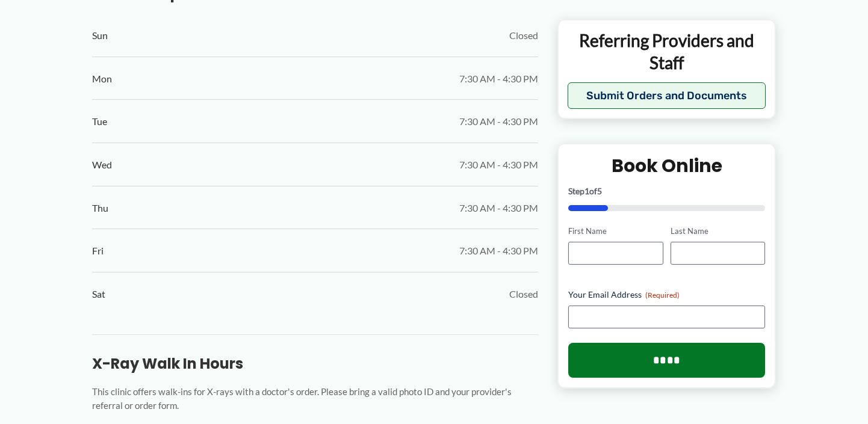 This screenshot has width=868, height=424. Describe the element at coordinates (666, 191) in the screenshot. I see `p: Step of` at that location.